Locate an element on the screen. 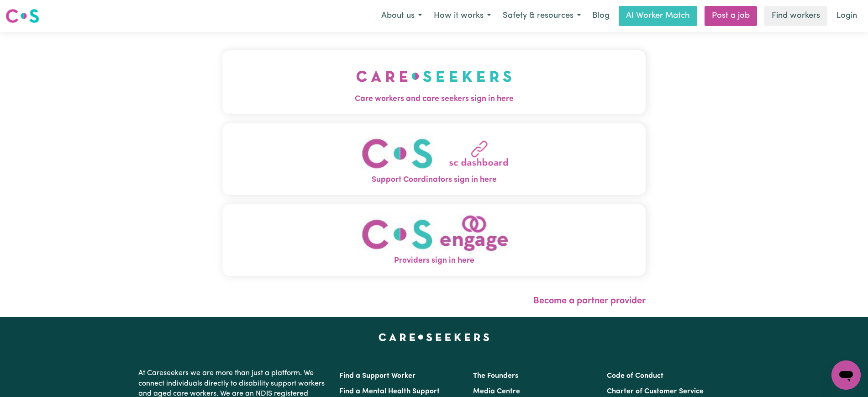 This screenshot has height=397, width=868. span: Care workers and care seekers sign in here is located at coordinates (434, 99).